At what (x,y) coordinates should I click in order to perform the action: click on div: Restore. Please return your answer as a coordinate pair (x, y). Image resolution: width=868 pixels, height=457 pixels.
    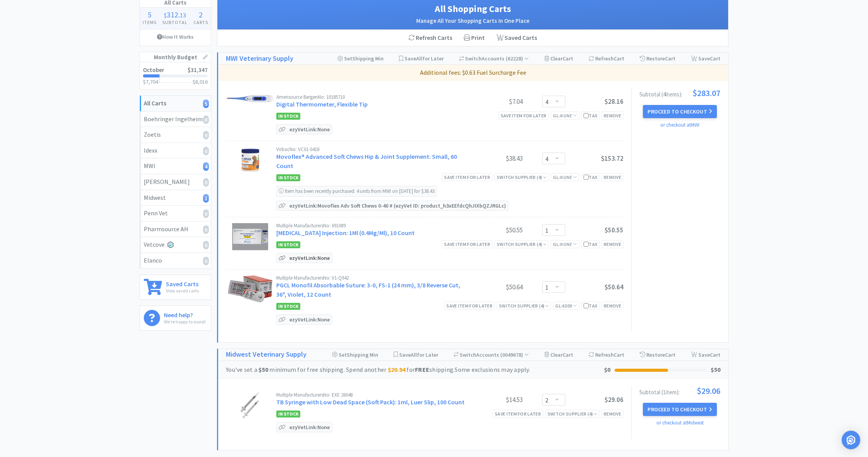
    Looking at the image, I should click on (657, 59).